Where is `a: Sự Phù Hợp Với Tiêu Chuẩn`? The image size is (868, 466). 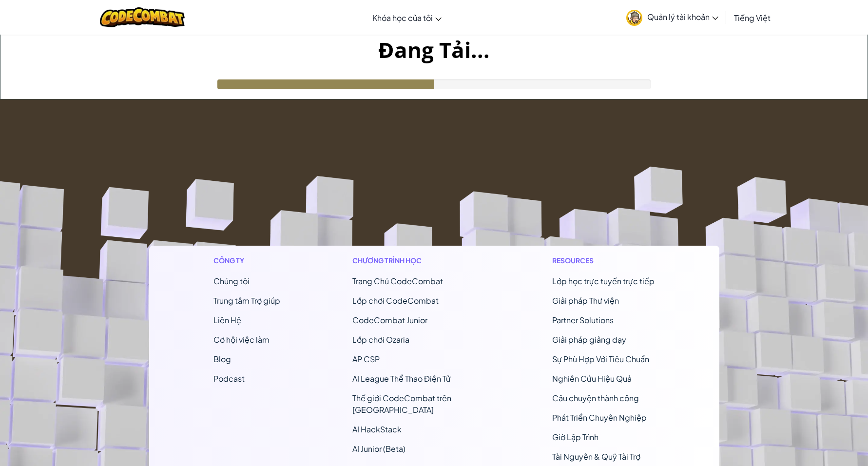 a: Sự Phù Hợp Với Tiêu Chuẩn is located at coordinates (601, 359).